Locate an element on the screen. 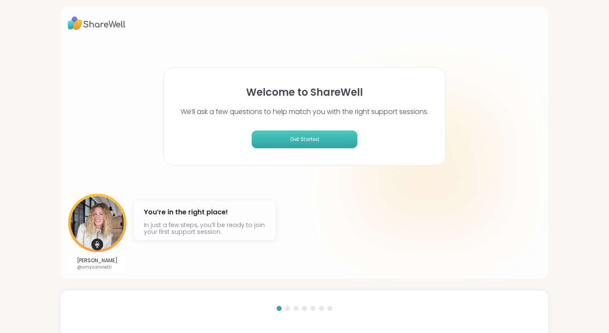 The width and height of the screenshot is (609, 333). img: ShareWell Logo is located at coordinates (96, 23).